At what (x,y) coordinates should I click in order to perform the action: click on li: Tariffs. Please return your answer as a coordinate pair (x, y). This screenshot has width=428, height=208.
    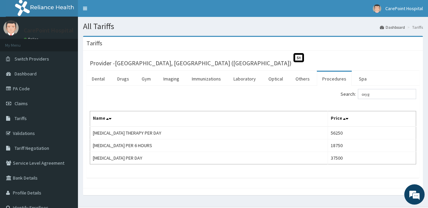
    Looking at the image, I should click on (414, 27).